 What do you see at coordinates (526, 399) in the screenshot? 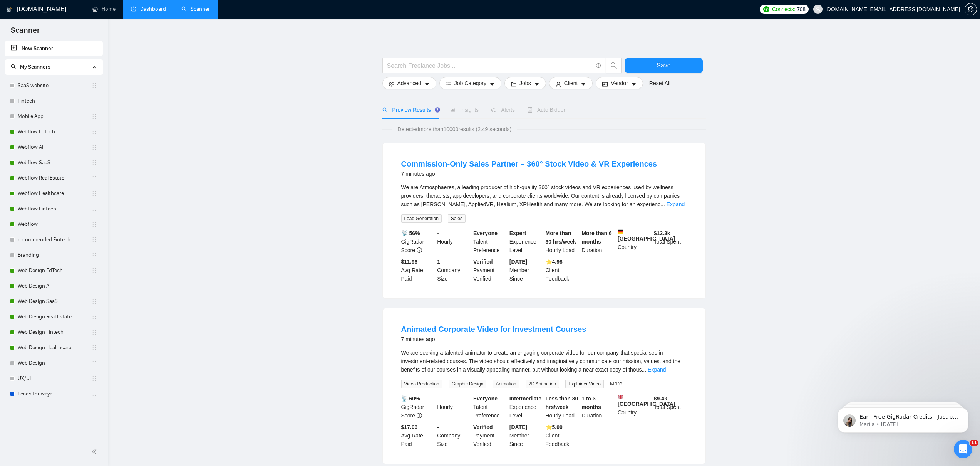
I see `b: Intermediate` at bounding box center [526, 399].